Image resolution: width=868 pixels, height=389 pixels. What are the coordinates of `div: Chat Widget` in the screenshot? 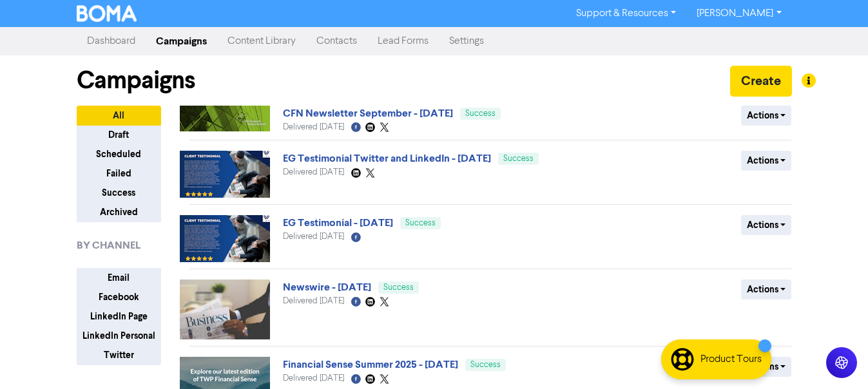 It's located at (835, 358).